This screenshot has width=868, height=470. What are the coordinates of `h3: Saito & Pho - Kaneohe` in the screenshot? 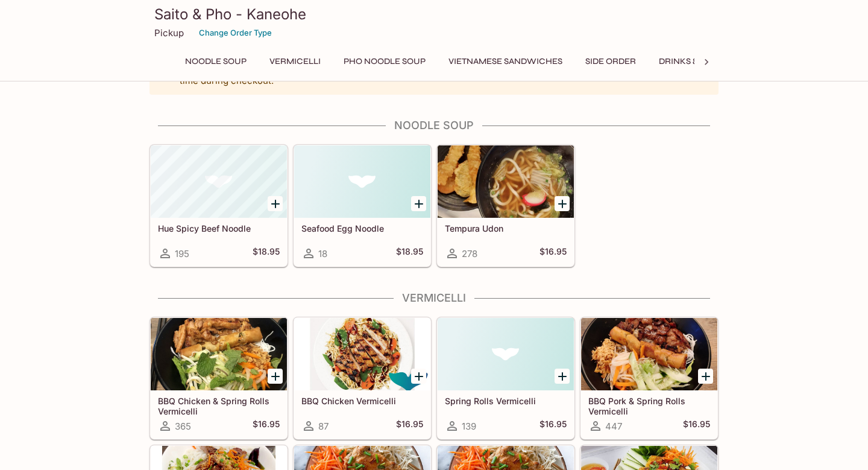 It's located at (434, 14).